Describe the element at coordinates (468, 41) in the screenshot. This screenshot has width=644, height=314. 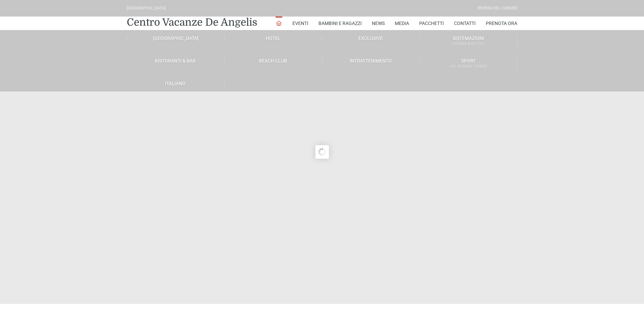
I see `a: SistemazioniRooms & Suites` at that location.